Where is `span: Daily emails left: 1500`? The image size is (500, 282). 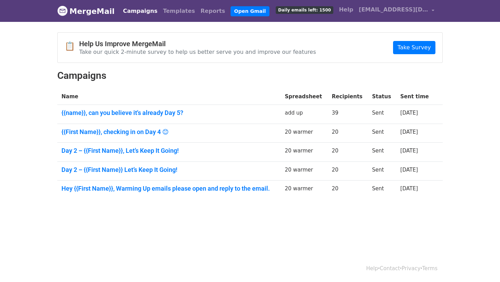 span: Daily emails left: 1500 is located at coordinates (305, 10).